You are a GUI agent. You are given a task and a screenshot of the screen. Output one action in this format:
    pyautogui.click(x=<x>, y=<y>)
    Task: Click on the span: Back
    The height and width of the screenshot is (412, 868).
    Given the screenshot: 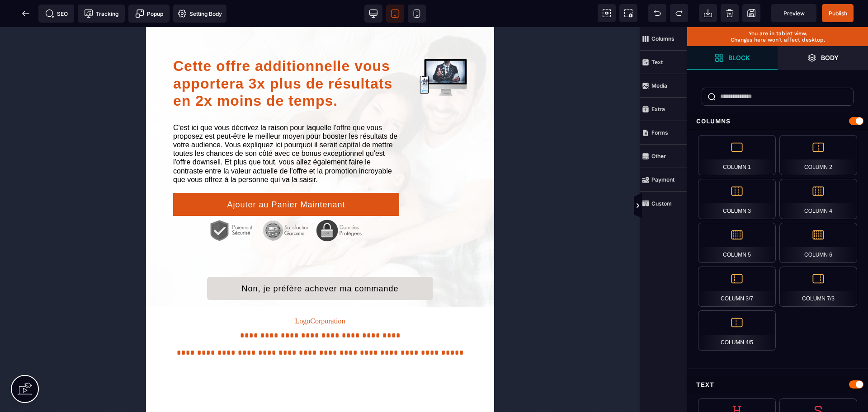 What is the action you would take?
    pyautogui.click(x=26, y=14)
    